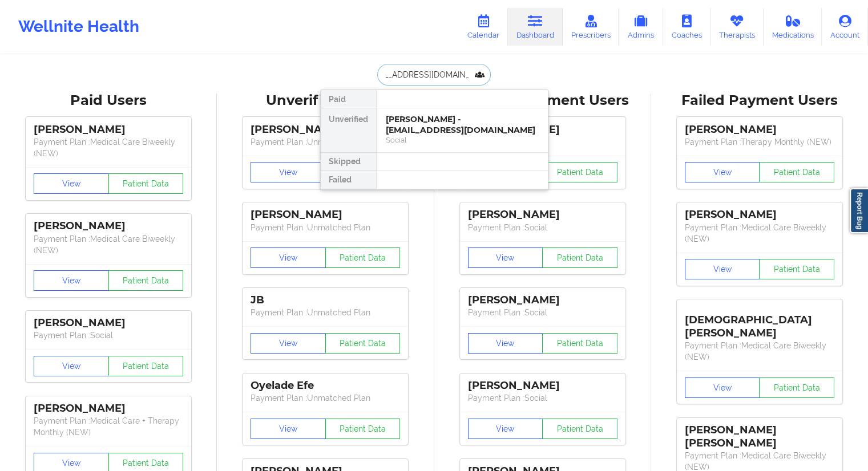 Image resolution: width=868 pixels, height=471 pixels. What do you see at coordinates (348, 131) in the screenshot?
I see `div: Unverified` at bounding box center [348, 131].